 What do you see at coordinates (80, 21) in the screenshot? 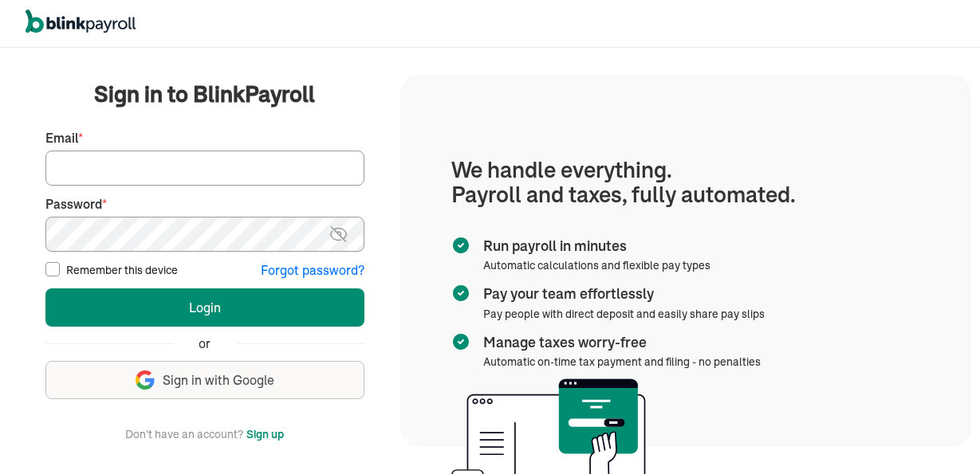
I see `img: logo` at bounding box center [80, 21].